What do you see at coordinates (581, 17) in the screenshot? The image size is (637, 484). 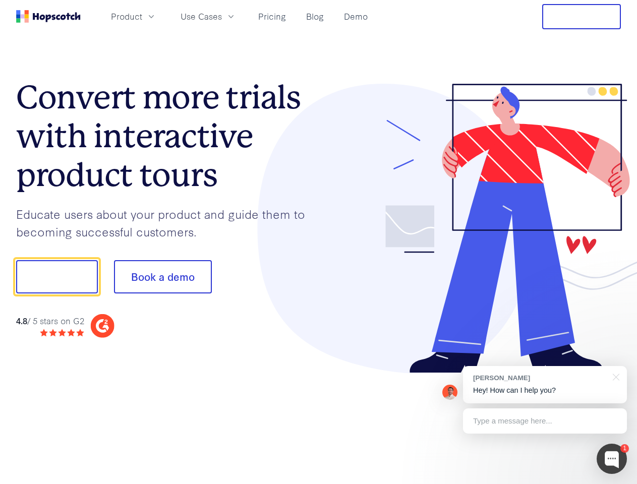 I see `button: Free Trial` at bounding box center [581, 17].